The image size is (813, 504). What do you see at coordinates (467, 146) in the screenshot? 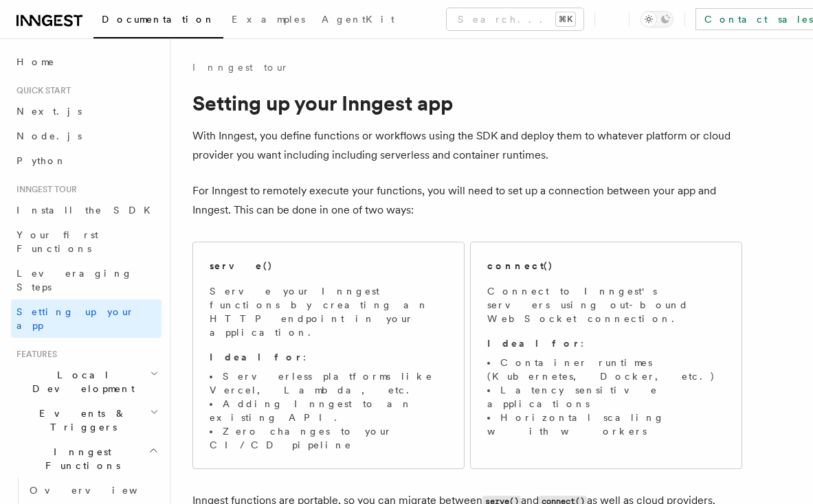
I see `p: With Inngest, you define functions or workflows using the SDK and deploy them to whatever platfor...` at bounding box center [467, 146].